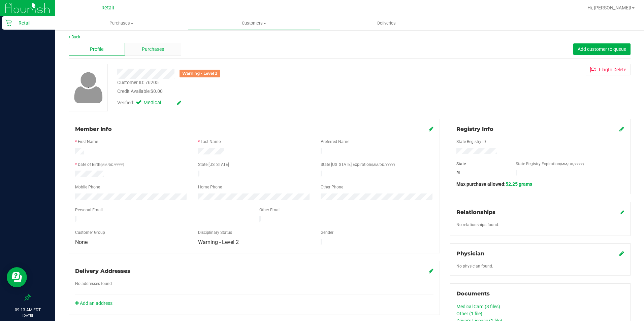  What do you see at coordinates (88, 141) in the screenshot?
I see `label: First Name` at bounding box center [88, 141].